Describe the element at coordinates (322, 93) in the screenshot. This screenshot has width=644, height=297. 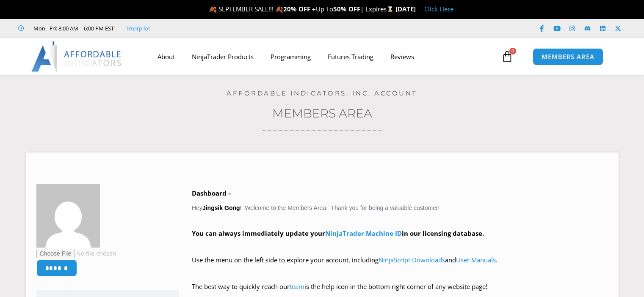
I see `a: Affordable Indicators, Inc. Account` at that location.